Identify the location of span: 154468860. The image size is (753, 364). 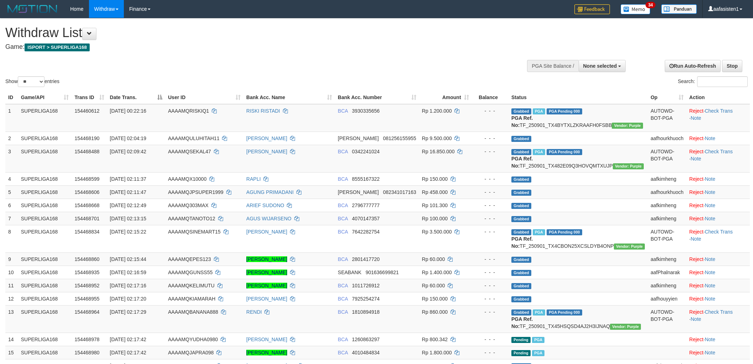
(87, 259).